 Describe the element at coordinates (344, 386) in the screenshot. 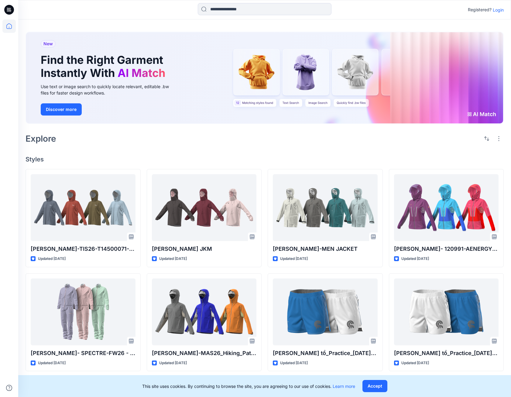

I see `a: Learn more` at that location.